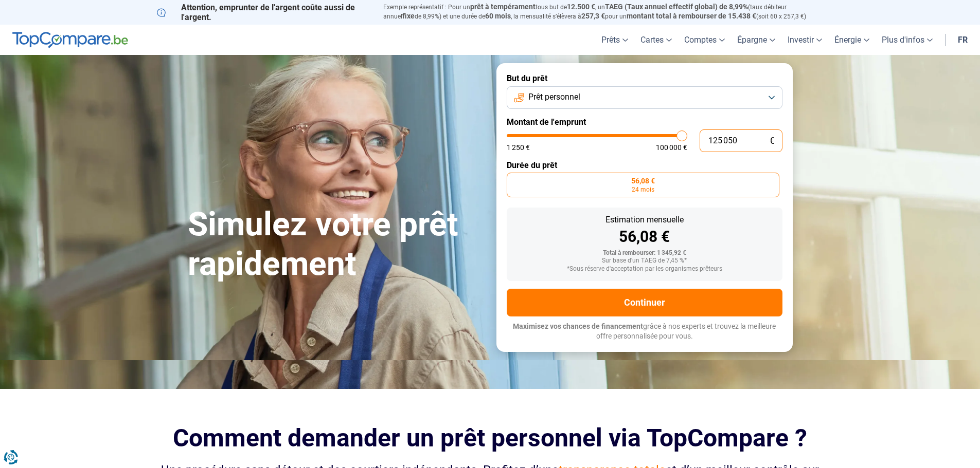 The width and height of the screenshot is (980, 468). Describe the element at coordinates (645, 237) in the screenshot. I see `div: 56,08 €` at that location.